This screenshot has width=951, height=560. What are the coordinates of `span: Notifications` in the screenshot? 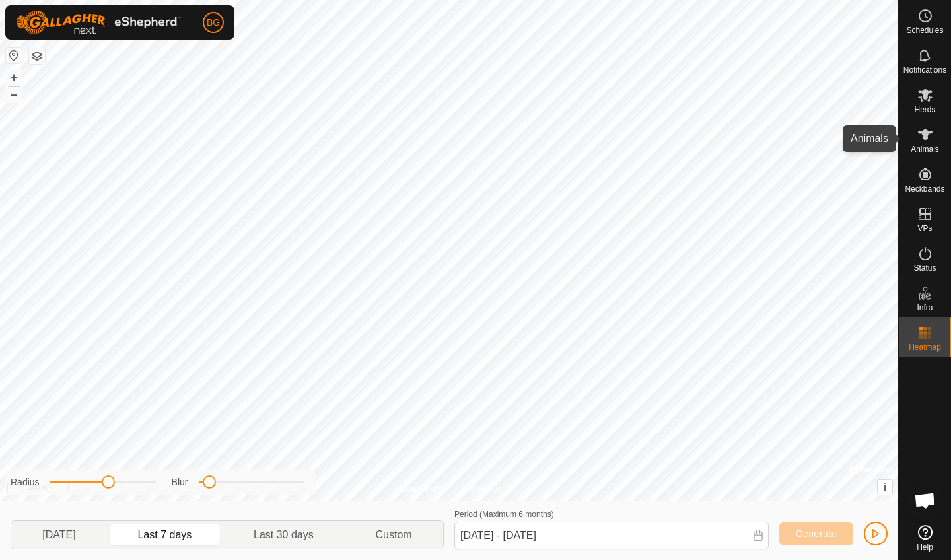 It's located at (924, 70).